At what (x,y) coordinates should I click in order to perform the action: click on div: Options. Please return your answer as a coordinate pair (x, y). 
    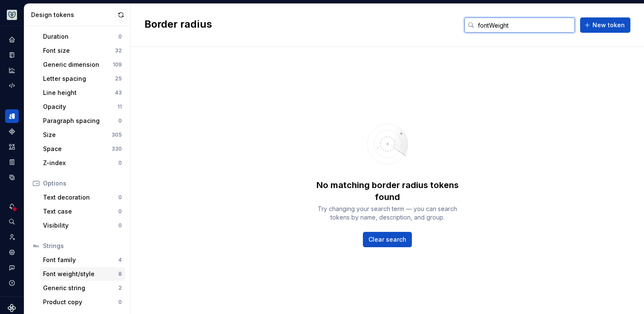
    Looking at the image, I should click on (82, 184).